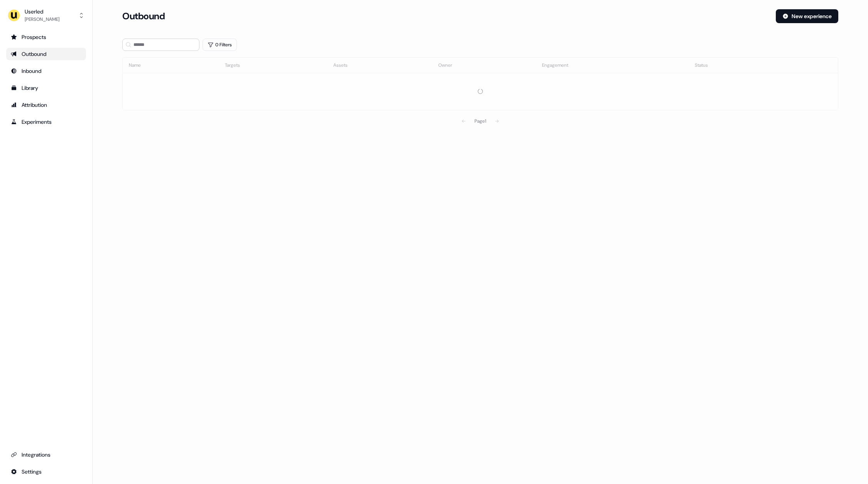 Image resolution: width=868 pixels, height=484 pixels. Describe the element at coordinates (46, 471) in the screenshot. I see `div: Settings` at that location.